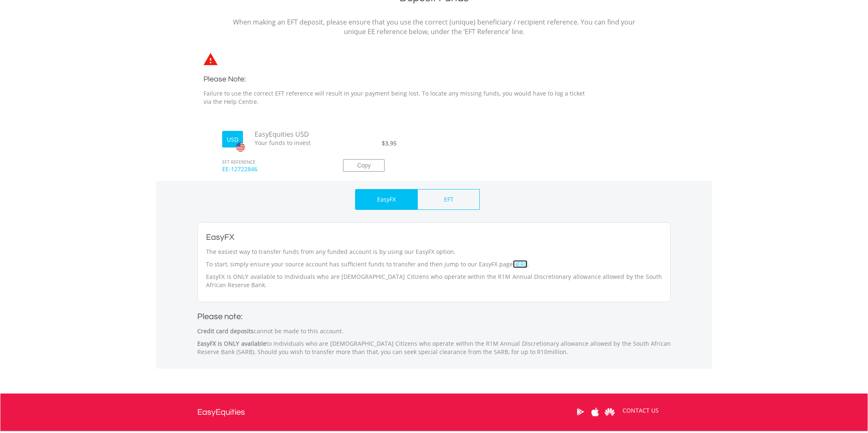  What do you see at coordinates (399, 79) in the screenshot?
I see `h3: Please Note:` at bounding box center [399, 79].